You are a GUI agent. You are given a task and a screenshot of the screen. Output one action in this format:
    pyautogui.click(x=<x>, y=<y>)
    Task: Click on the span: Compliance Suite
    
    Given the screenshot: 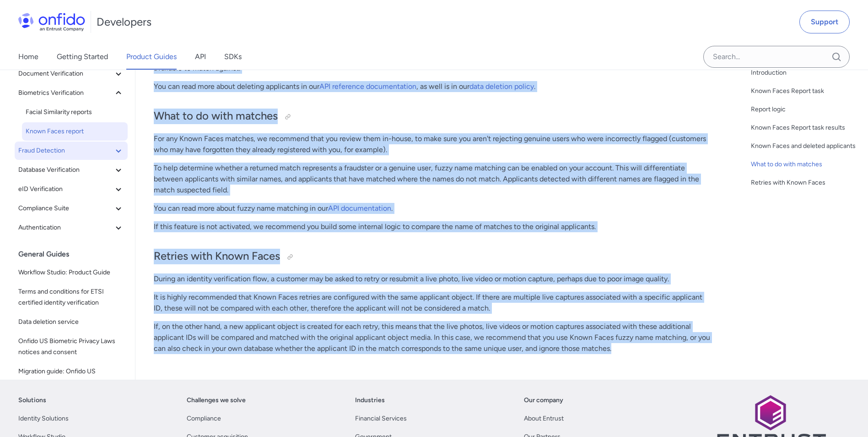 What is the action you would take?
    pyautogui.click(x=65, y=208)
    